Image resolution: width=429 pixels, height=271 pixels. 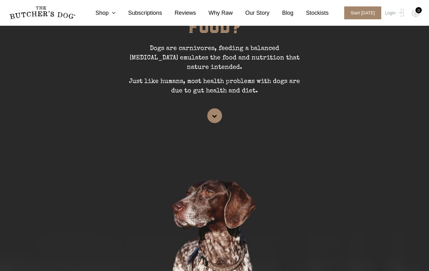 What do you see at coordinates (418, 10) in the screenshot?
I see `div: 0` at bounding box center [418, 10].